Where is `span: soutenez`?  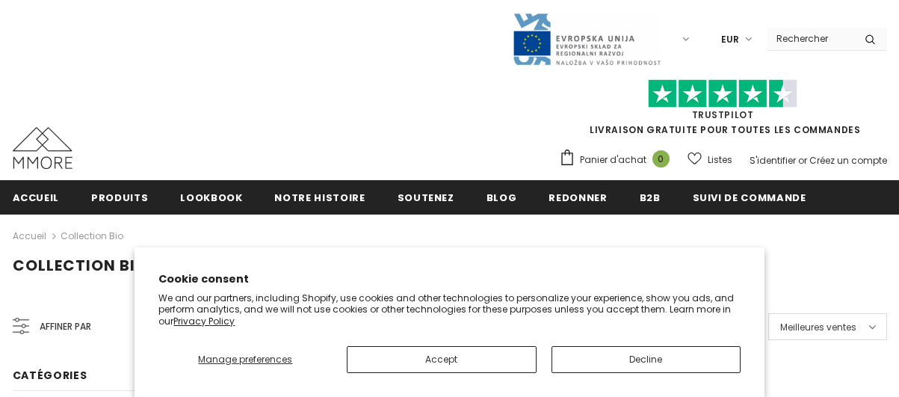
span: soutenez is located at coordinates (426, 197).